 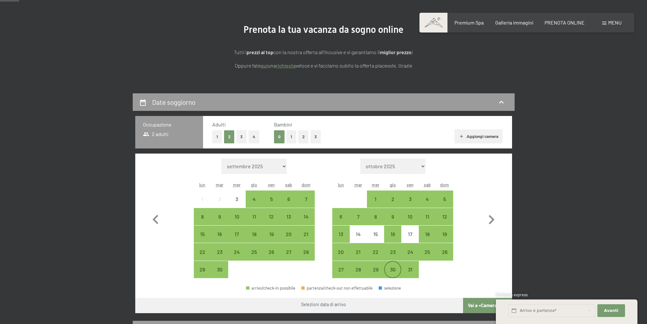 I want to click on div: Tue Sep 09 2025, so click(x=220, y=217).